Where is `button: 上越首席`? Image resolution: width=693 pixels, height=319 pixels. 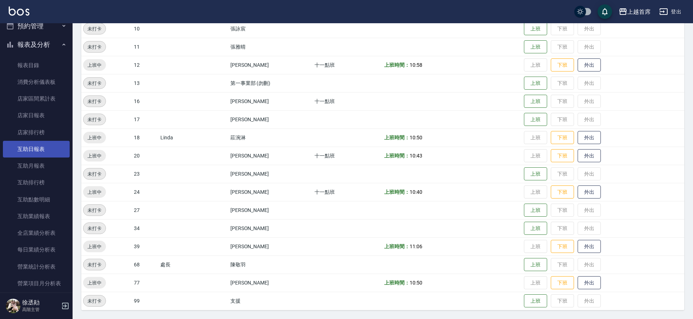
button: 上越首席 is located at coordinates (635, 12).